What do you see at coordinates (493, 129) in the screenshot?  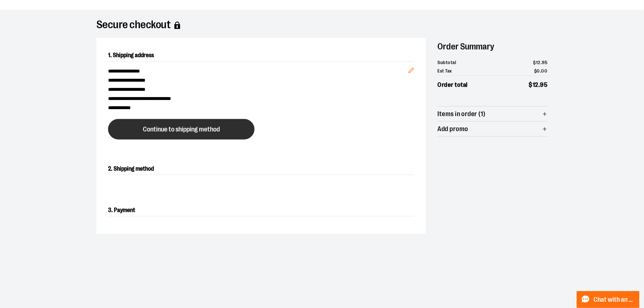 I see `button: Add promo` at bounding box center [493, 129].